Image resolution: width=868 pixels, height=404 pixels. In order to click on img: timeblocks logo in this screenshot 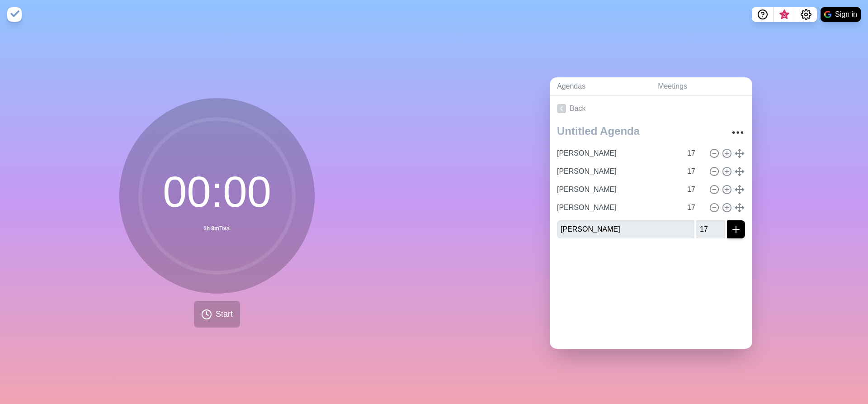, I will do `click(14, 14)`.